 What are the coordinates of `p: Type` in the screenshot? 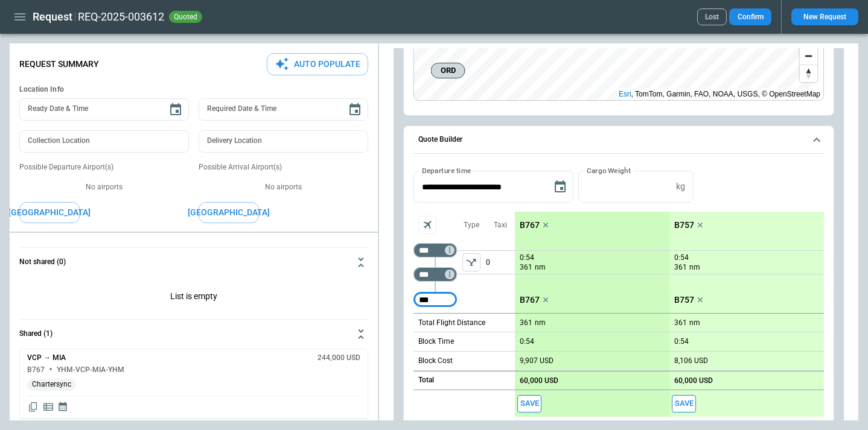 It's located at (472, 225).